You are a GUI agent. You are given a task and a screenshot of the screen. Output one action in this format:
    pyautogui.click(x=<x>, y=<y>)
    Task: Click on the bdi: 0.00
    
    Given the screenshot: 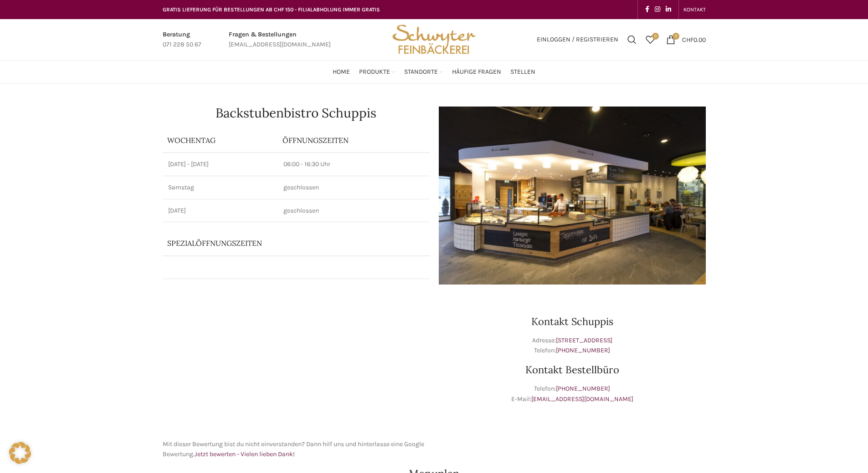 What is the action you would take?
    pyautogui.click(x=694, y=39)
    